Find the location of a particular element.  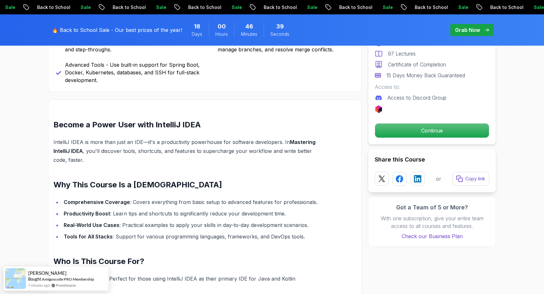

span: Minutes is located at coordinates (249, 34).